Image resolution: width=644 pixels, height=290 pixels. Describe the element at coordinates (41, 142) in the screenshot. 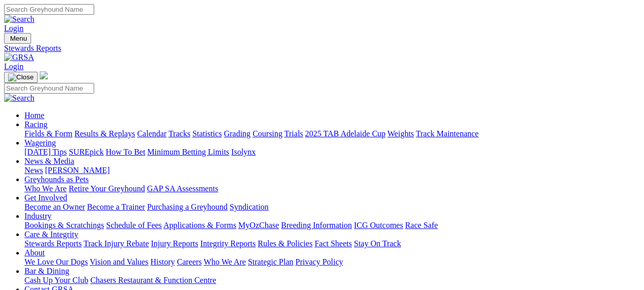

I see `a: Wagering` at that location.